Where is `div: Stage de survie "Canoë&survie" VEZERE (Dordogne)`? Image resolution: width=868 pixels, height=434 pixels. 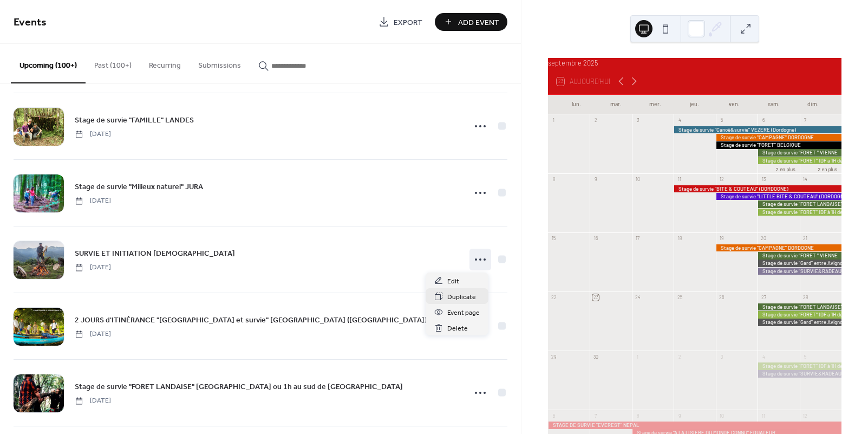 div: Stage de survie "Canoë&survie" VEZERE (Dordogne) is located at coordinates (757, 130).